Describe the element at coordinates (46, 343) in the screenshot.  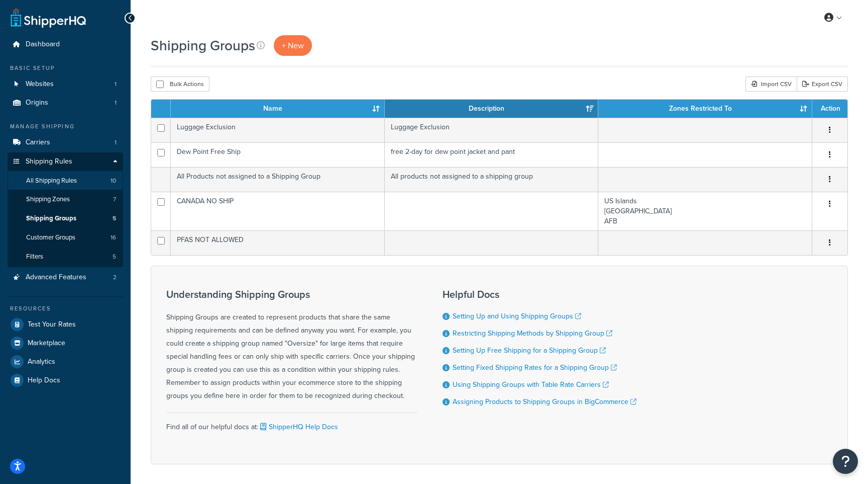
I see `span: Marketplace` at that location.